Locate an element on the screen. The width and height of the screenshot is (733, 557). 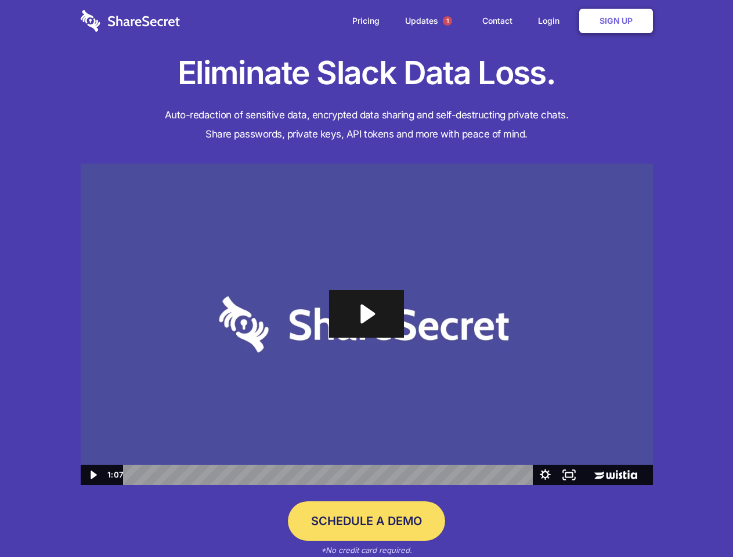
span: 1 is located at coordinates (448, 21).